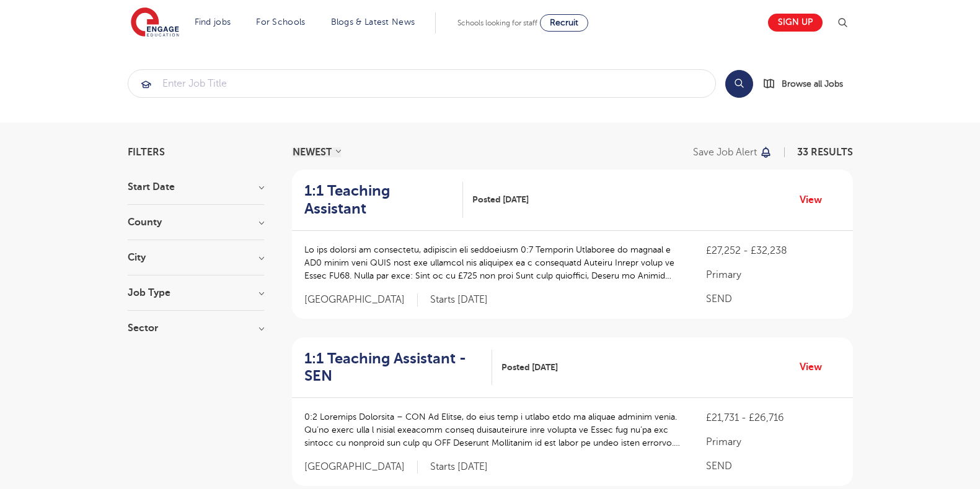 The image size is (980, 489). Describe the element at coordinates (196, 257) in the screenshot. I see `h3: City` at that location.